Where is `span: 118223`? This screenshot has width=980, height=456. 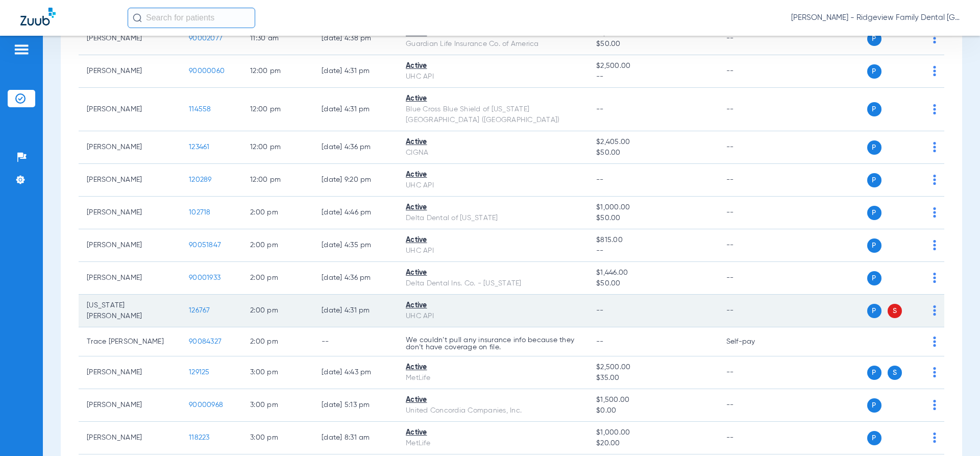 span: 118223 is located at coordinates (199, 438).